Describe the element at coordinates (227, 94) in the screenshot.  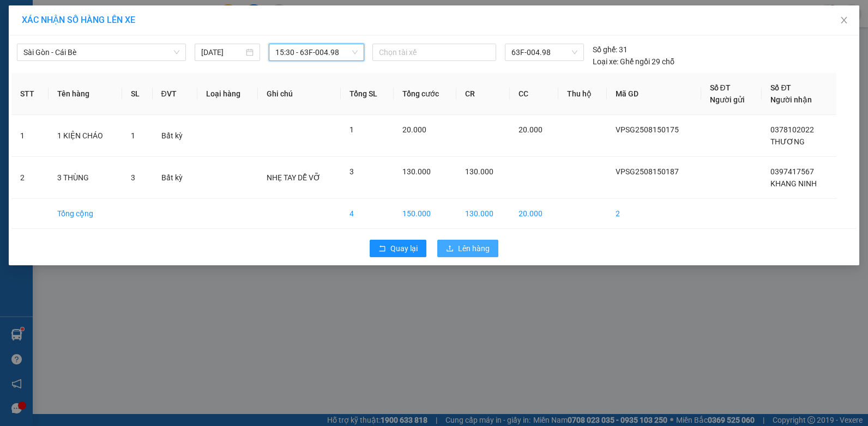
I see `th: Loại hàng` at that location.